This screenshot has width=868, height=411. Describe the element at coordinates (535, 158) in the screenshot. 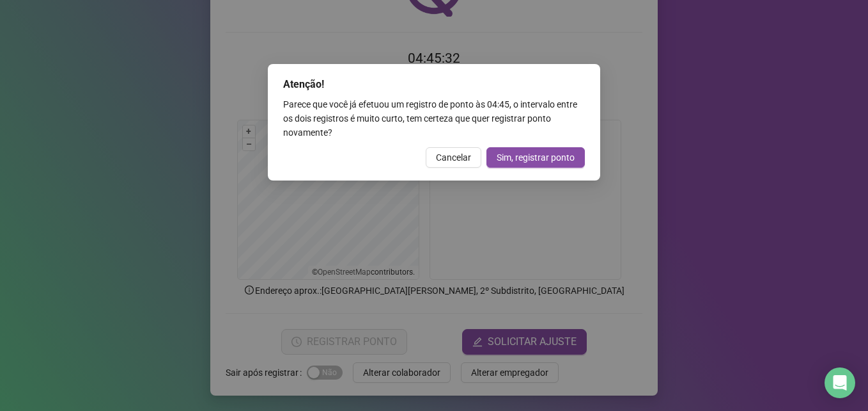

I see `button: Sim, registrar ponto` at that location.